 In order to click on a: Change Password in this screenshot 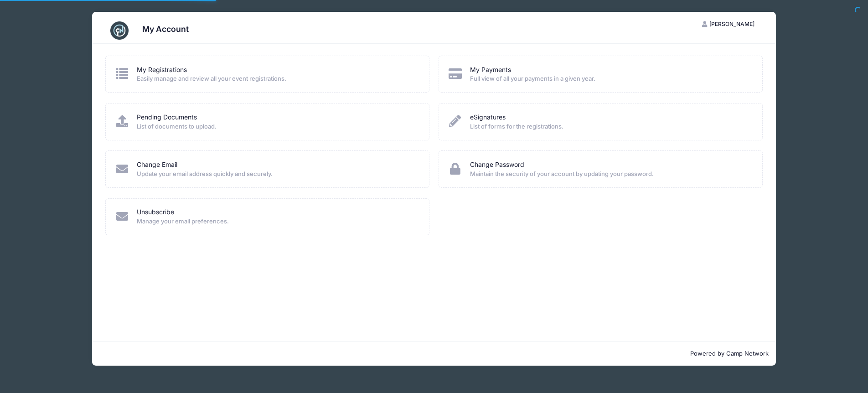, I will do `click(497, 164)`.